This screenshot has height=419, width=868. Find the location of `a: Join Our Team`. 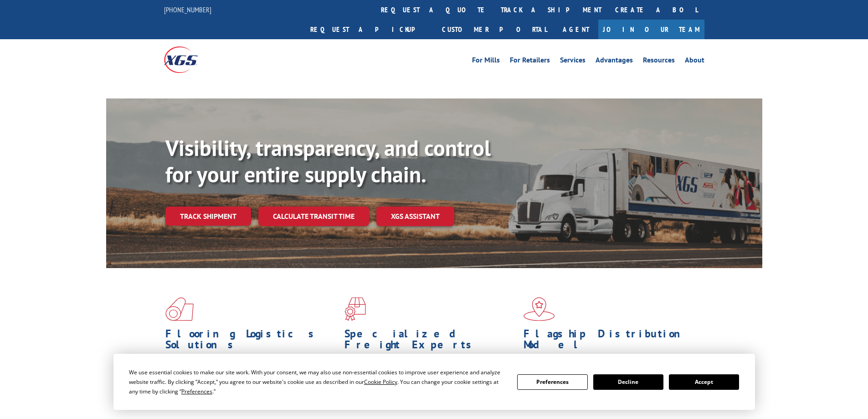

a: Join Our Team is located at coordinates (651, 29).